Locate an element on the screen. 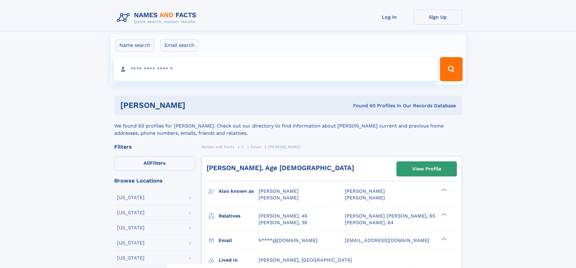  label: Email search is located at coordinates (179, 45).